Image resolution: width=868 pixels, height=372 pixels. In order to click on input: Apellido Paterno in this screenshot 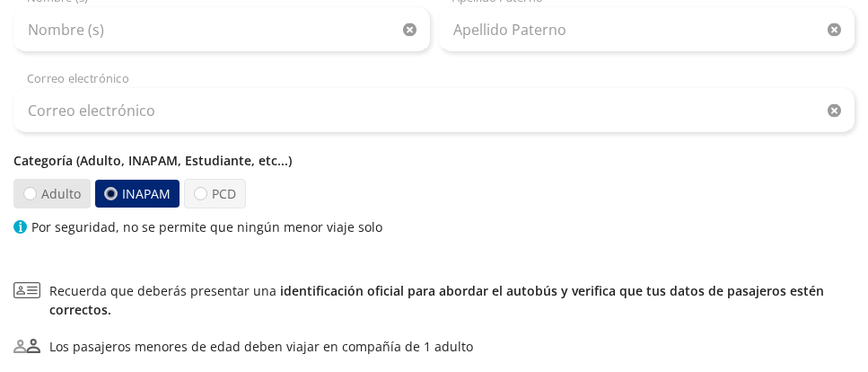, I will do `click(647, 30)`.